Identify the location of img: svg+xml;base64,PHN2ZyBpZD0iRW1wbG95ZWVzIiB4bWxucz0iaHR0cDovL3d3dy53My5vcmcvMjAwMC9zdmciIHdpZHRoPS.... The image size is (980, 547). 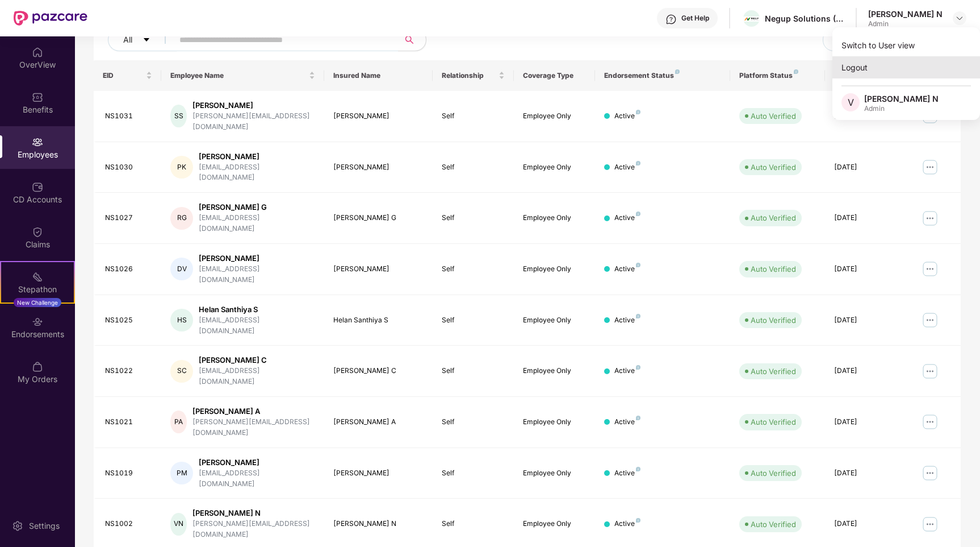
(38, 142).